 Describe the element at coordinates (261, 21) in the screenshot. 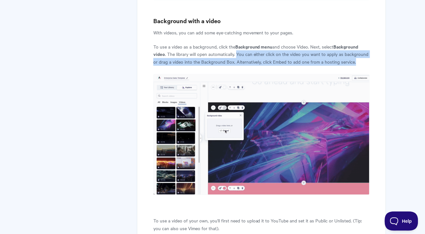

I see `h3: Background with a video` at that location.